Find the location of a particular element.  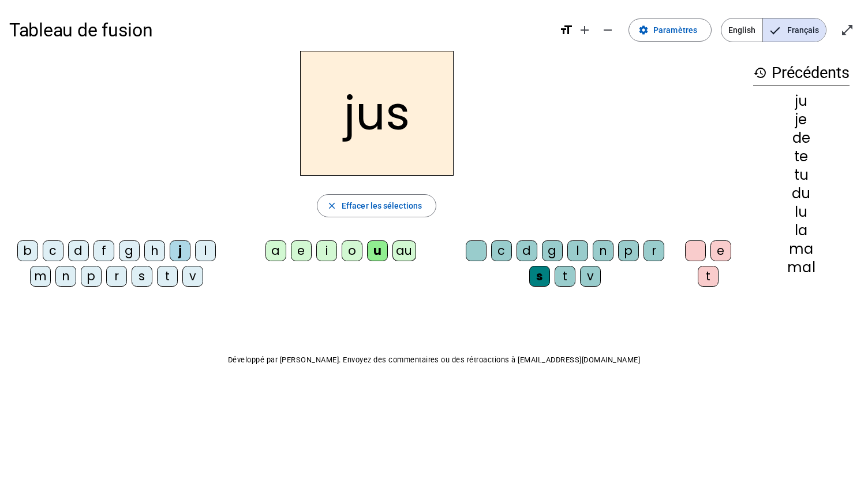

mat-icon: close is located at coordinates (332, 206).